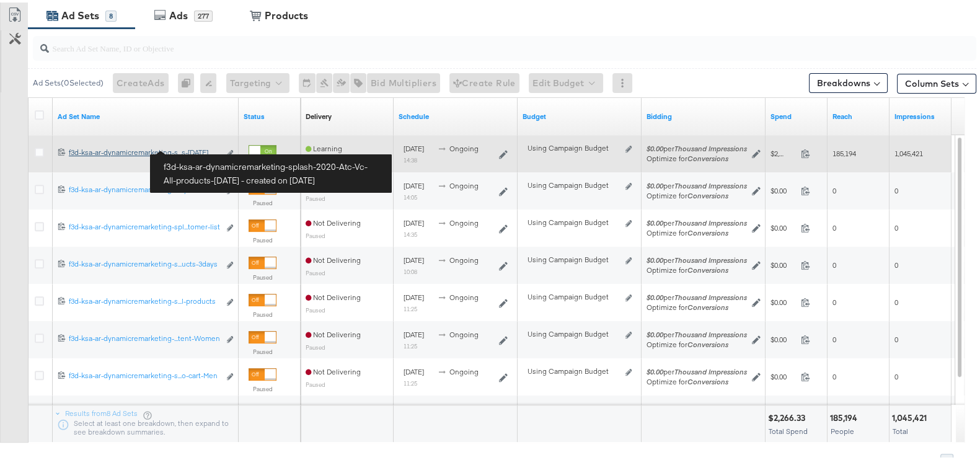 The height and width of the screenshot is (460, 980). What do you see at coordinates (900, 428) in the screenshot?
I see `span: Total` at bounding box center [900, 428].